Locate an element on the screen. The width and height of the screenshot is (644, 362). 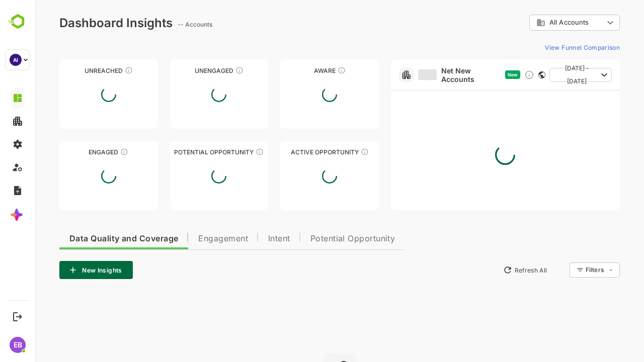
button: Refresh All is located at coordinates (490, 270).